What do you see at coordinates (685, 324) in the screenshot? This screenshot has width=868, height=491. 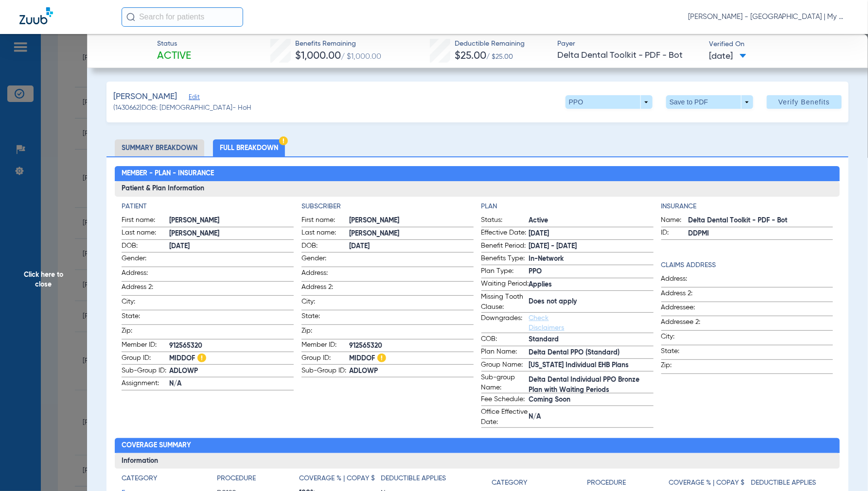 I see `span: Addressee 2:` at bounding box center [685, 324].